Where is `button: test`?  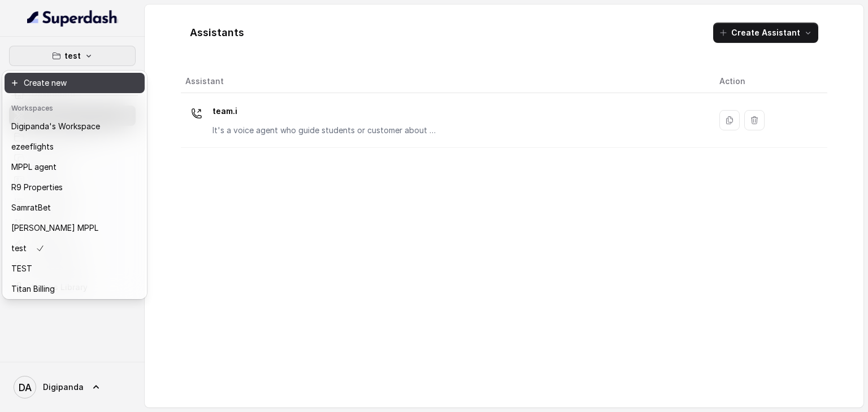 button: test is located at coordinates (73, 56).